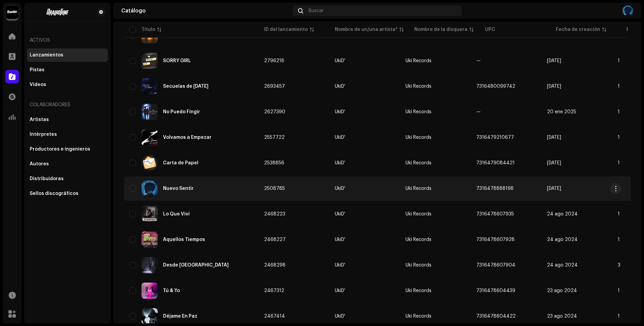  Describe the element at coordinates (67, 85) in the screenshot. I see `re-m-nav-item: Videos` at that location.